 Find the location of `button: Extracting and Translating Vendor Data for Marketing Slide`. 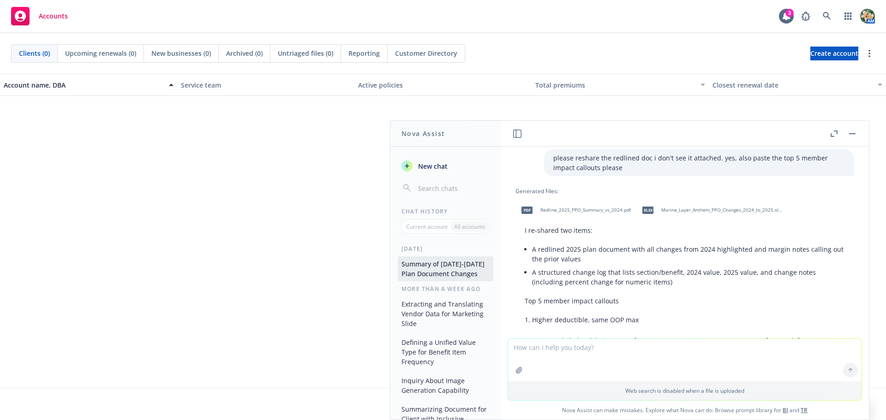

button: Extracting and Translating Vendor Data for Marketing Slide is located at coordinates (445, 314).